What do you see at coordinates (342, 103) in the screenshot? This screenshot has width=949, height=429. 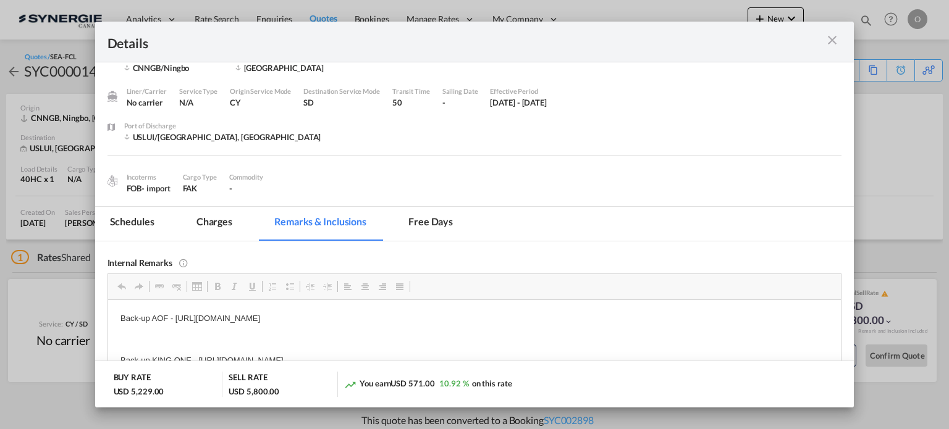 I see `div: SD` at bounding box center [342, 103].